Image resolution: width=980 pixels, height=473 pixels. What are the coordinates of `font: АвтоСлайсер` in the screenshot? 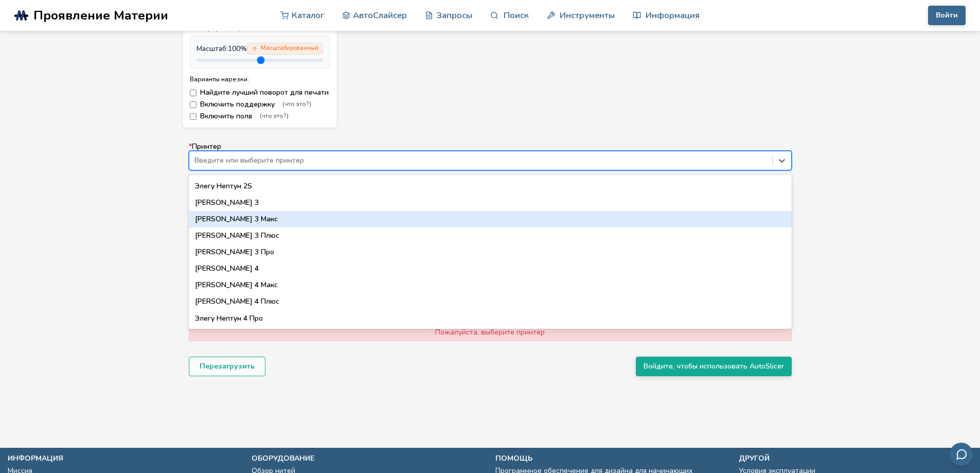 It's located at (379, 15).